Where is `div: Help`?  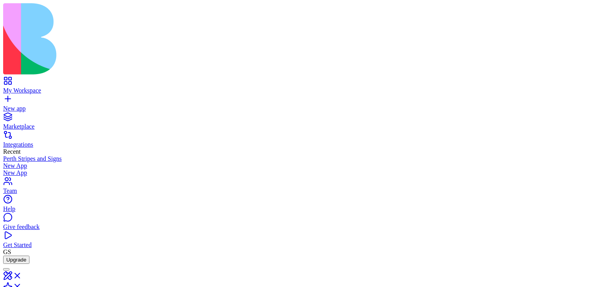 div: Help is located at coordinates (297, 209).